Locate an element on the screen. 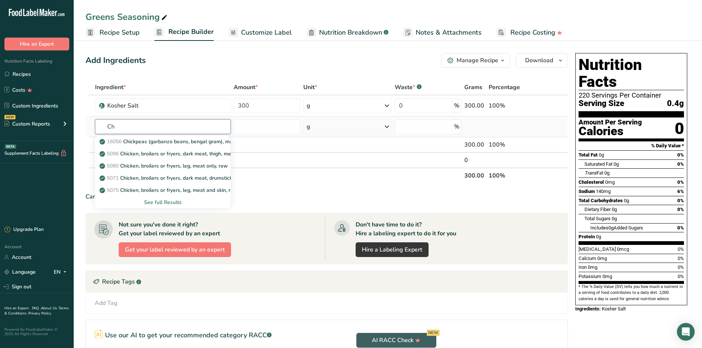 The width and height of the screenshot is (702, 348). button: Get your label reviewed by an expert is located at coordinates (175, 250).